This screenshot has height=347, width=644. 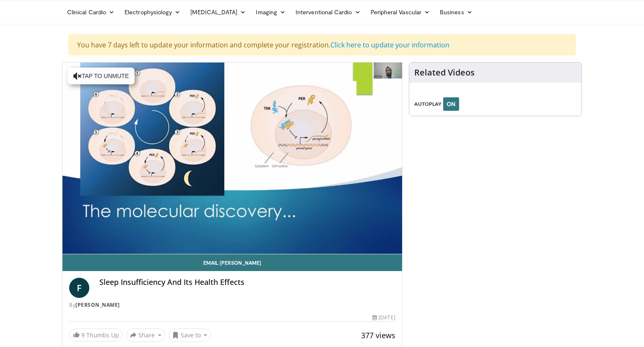 What do you see at coordinates (190, 335) in the screenshot?
I see `button: Save to` at bounding box center [190, 335].